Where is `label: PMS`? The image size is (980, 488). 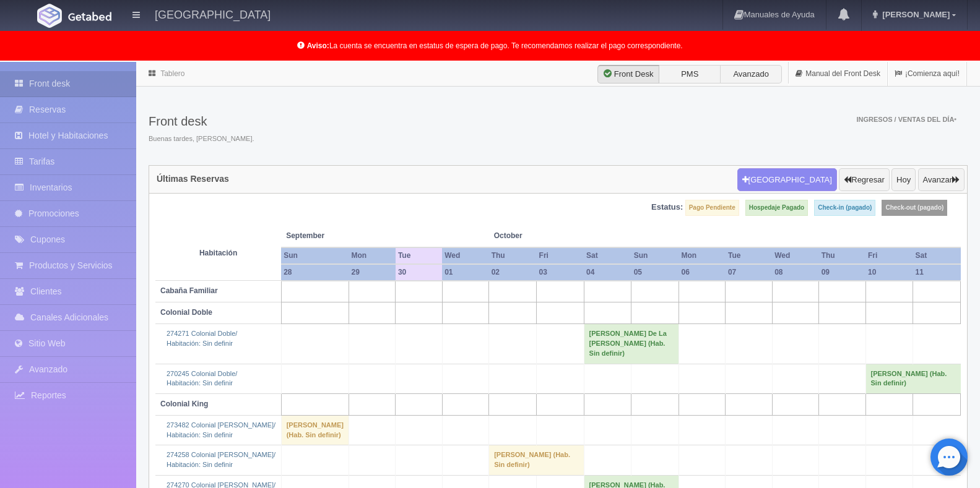
label: PMS is located at coordinates (689, 74).